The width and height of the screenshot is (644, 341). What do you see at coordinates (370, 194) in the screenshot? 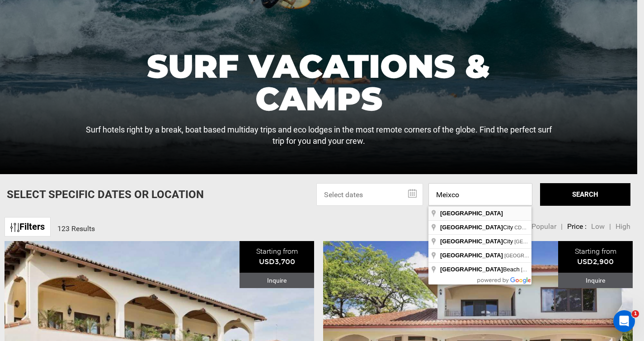
I see `input: Select dates` at bounding box center [370, 194].